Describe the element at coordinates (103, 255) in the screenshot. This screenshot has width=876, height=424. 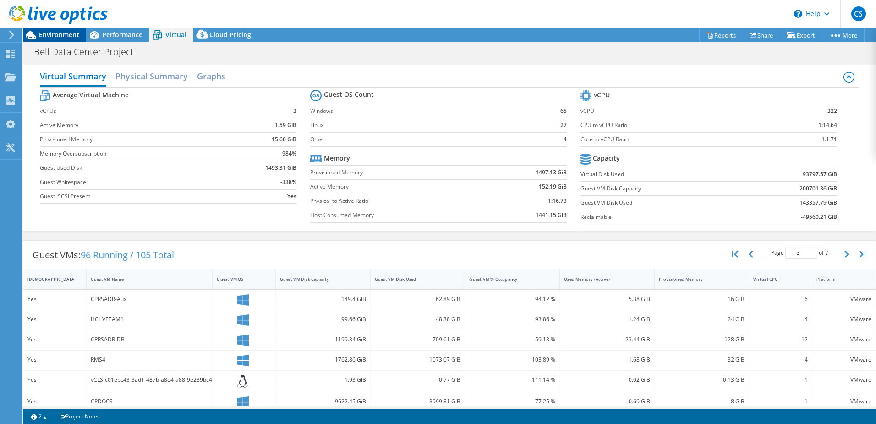
I see `div: Guest VMs:` at that location.